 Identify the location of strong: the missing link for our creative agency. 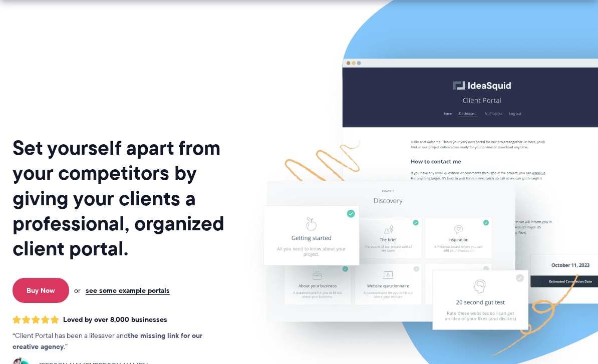
(107, 341).